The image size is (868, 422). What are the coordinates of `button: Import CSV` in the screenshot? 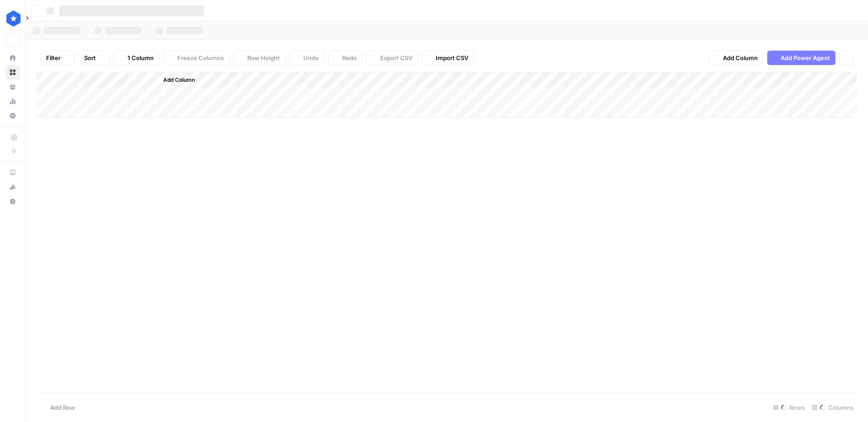 It's located at (448, 58).